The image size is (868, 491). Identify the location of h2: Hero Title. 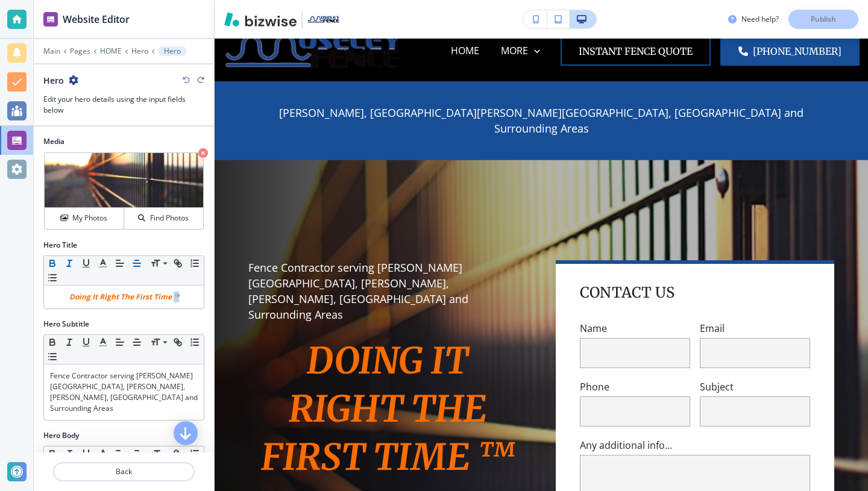
(61, 245).